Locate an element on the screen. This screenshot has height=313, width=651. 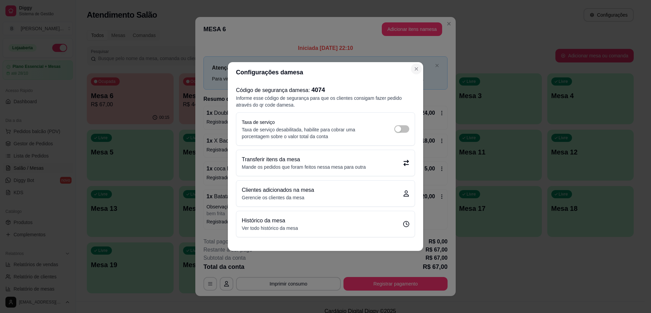
p: Gerencie os clientes da mesa is located at coordinates (278, 197).